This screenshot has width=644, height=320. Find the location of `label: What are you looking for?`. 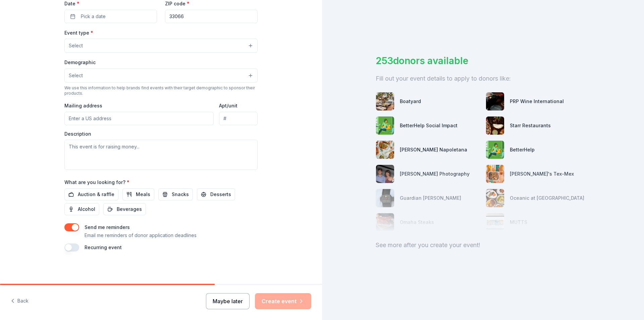

label: What are you looking for? is located at coordinates (97, 182).